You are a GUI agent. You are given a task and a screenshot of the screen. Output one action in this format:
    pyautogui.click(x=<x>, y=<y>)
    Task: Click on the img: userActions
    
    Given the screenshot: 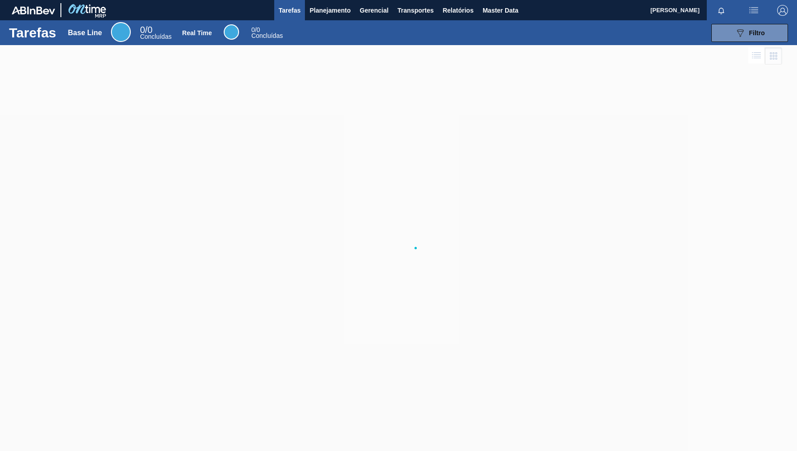 What is the action you would take?
    pyautogui.click(x=753, y=10)
    